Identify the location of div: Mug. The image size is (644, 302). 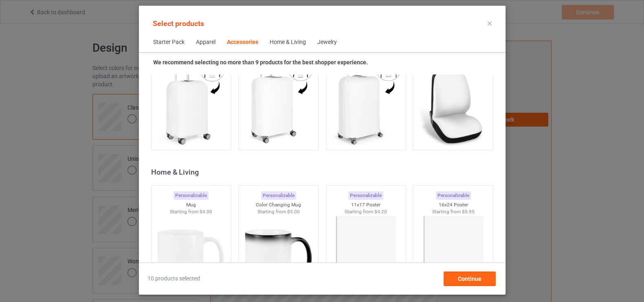
(191, 205).